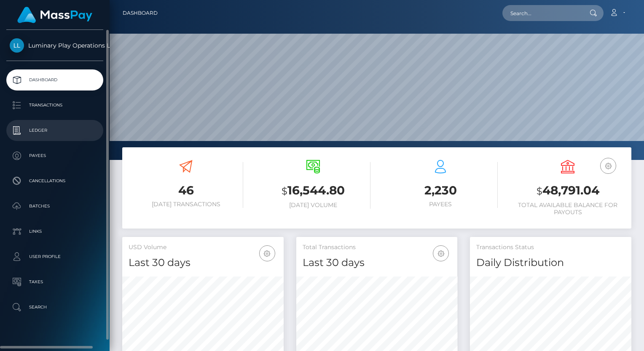 This screenshot has height=351, width=644. I want to click on img: Luminary Play Operations Limited, so click(17, 45).